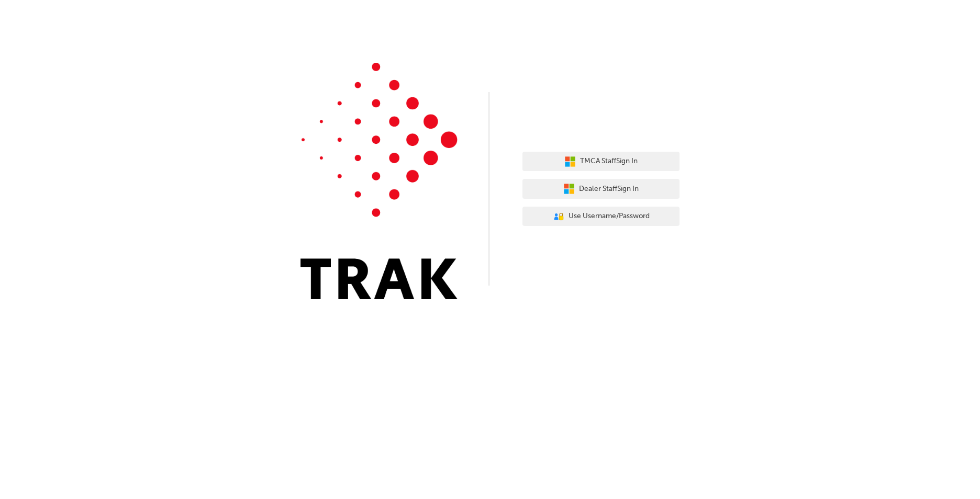 This screenshot has height=499, width=980. I want to click on span: Dealer Staff Sign In, so click(609, 189).